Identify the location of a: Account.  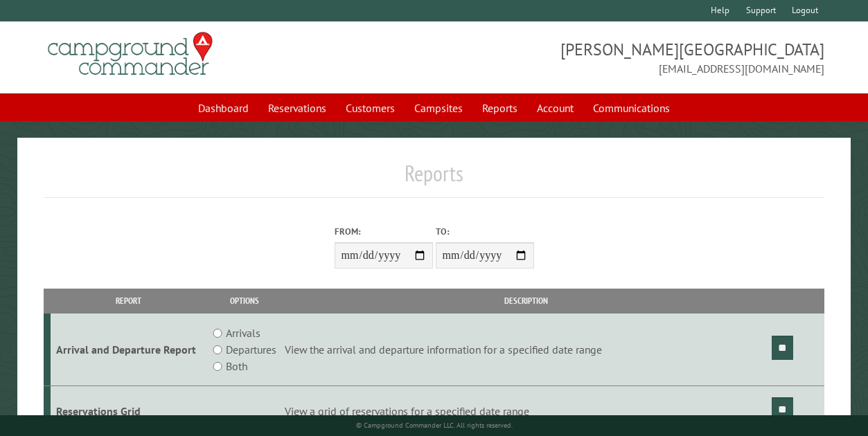
(555, 108).